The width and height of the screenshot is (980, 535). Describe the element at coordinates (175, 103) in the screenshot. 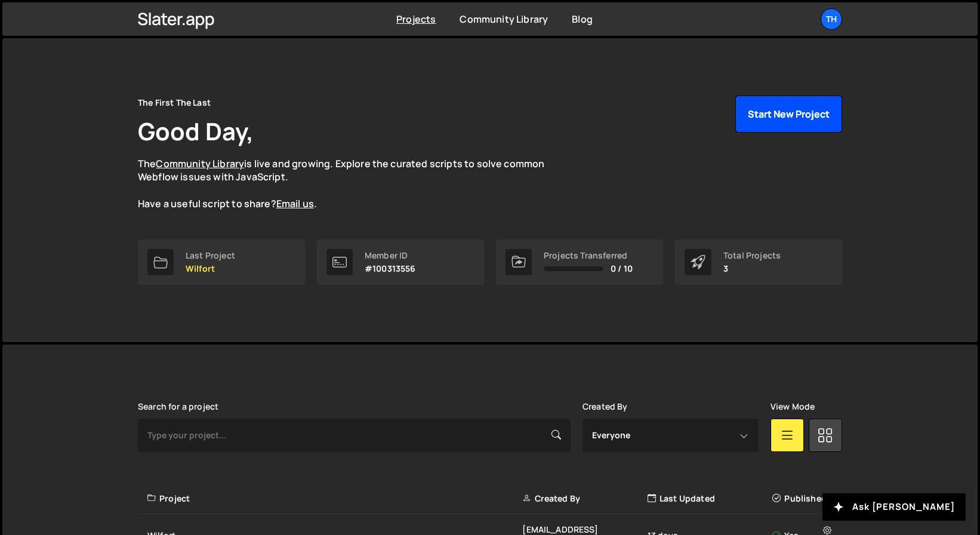

I see `div: The First The Last` at that location.